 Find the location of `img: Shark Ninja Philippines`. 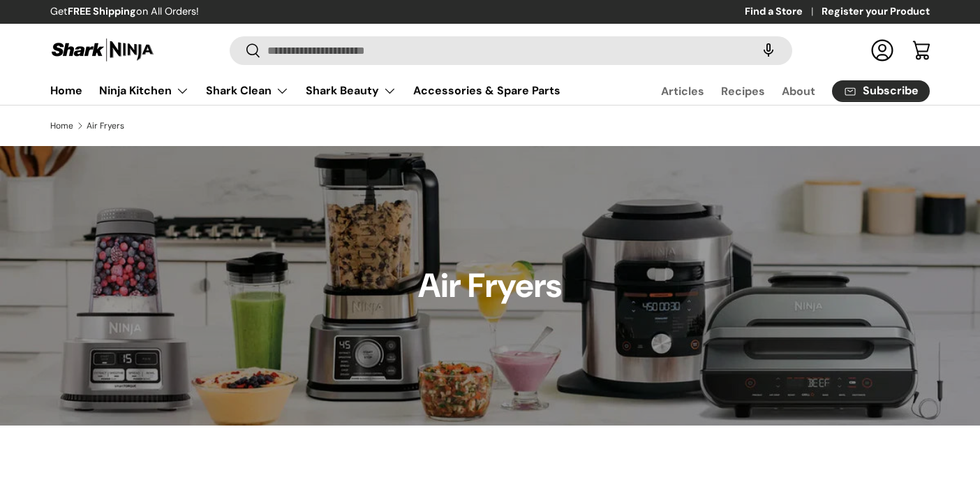

img: Shark Ninja Philippines is located at coordinates (102, 50).